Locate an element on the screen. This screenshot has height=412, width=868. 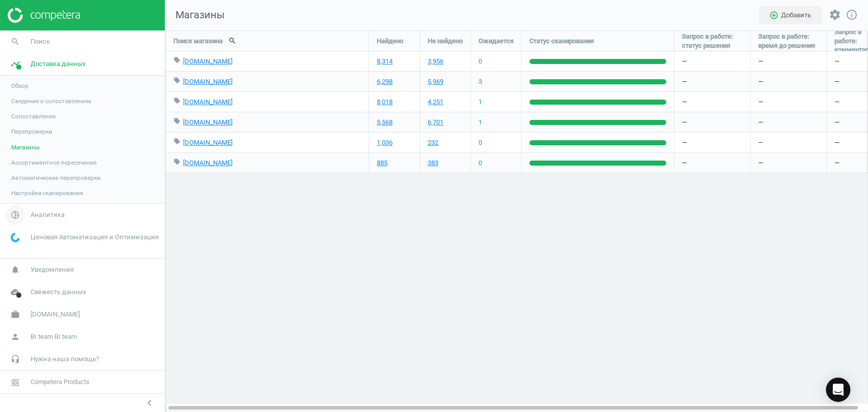
span: Не найдено is located at coordinates (445, 41).